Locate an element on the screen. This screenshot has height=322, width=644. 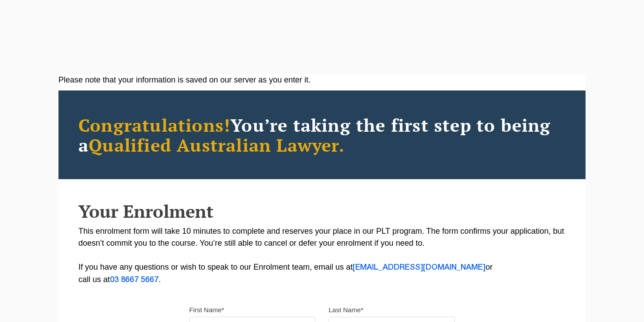
label: Last Name* is located at coordinates (346, 310).